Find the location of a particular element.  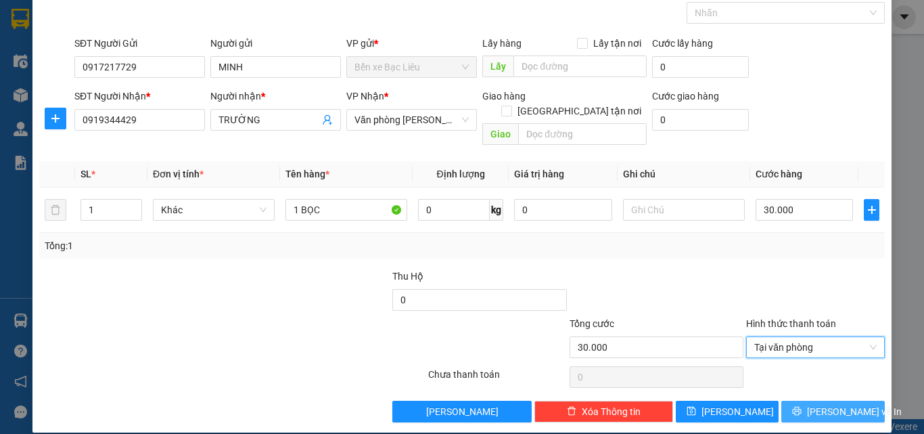

span: Định lượng is located at coordinates (460, 174).